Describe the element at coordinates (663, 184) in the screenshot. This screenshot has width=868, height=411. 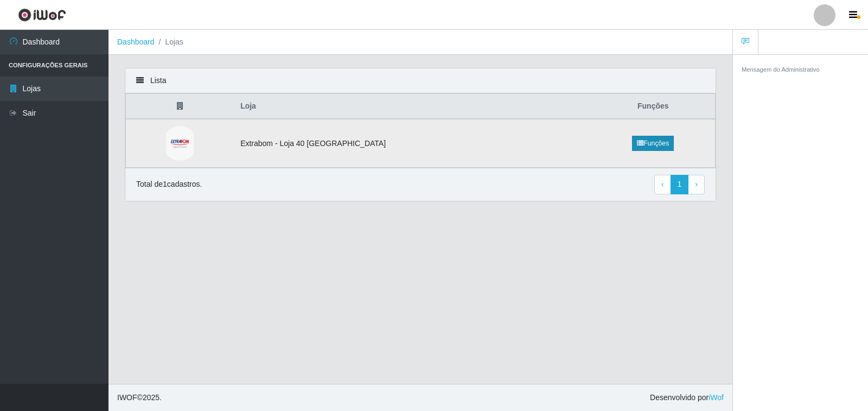
I see `a: Previous` at that location.